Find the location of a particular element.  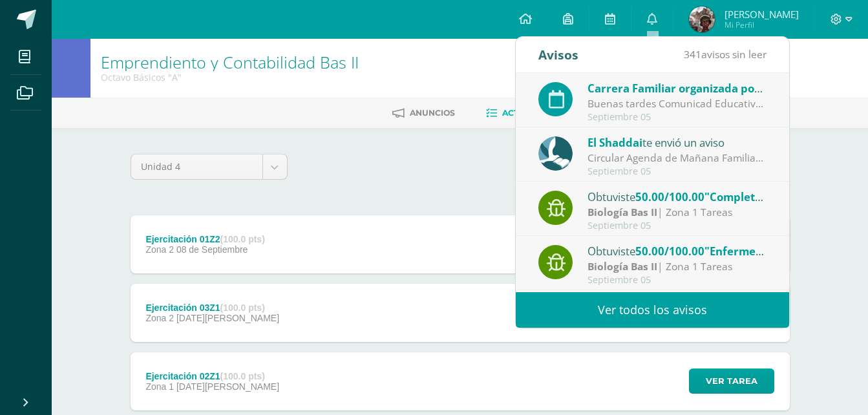

span: El Shaddai is located at coordinates (614, 142).